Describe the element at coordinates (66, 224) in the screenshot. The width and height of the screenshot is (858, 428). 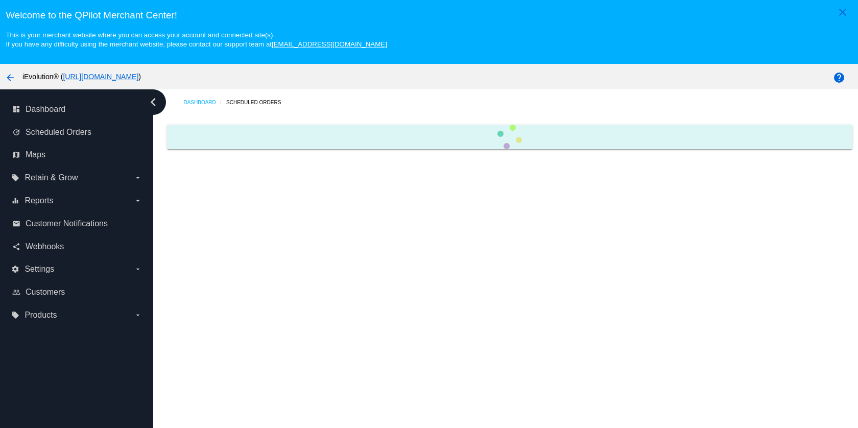
I see `span: Customer Notifications` at that location.